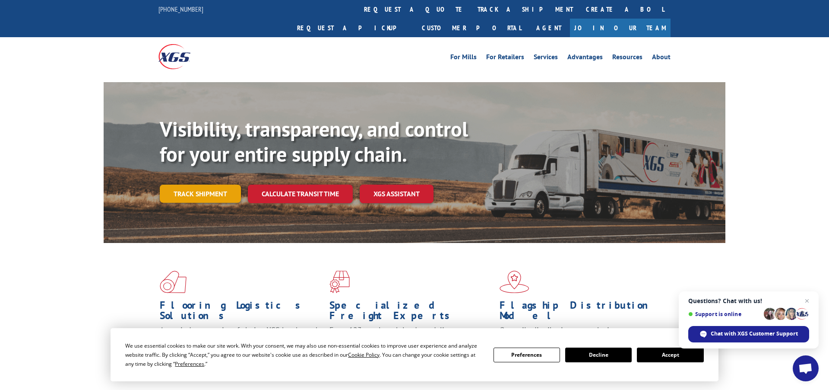 The image size is (829, 390). What do you see at coordinates (661, 58) in the screenshot?
I see `a: About` at bounding box center [661, 58].